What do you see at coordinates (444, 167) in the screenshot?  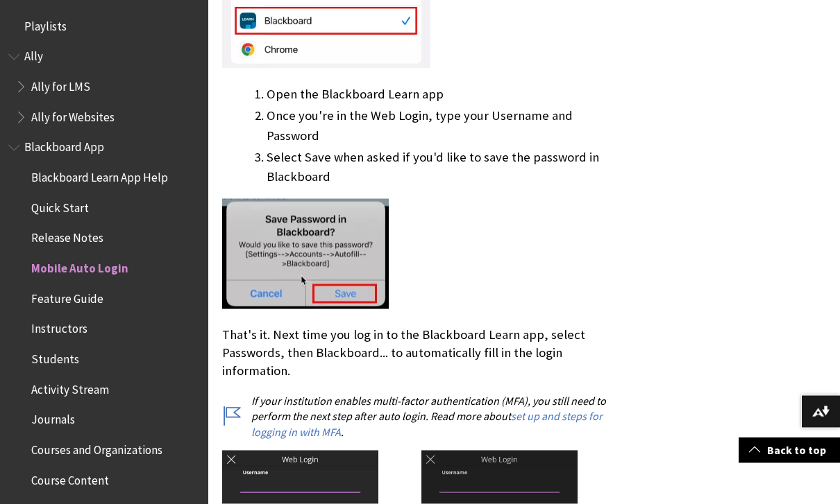 I see `li: Select Save when asked if you'd like to save the password in Blackboard` at bounding box center [444, 167].